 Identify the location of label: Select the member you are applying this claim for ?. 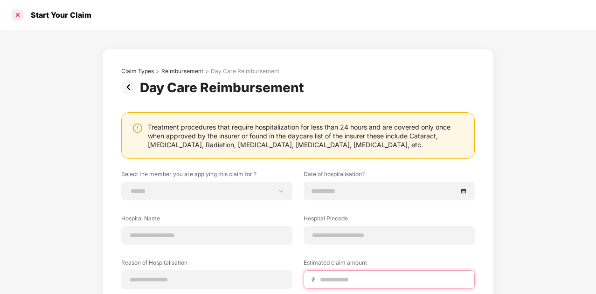
(207, 176).